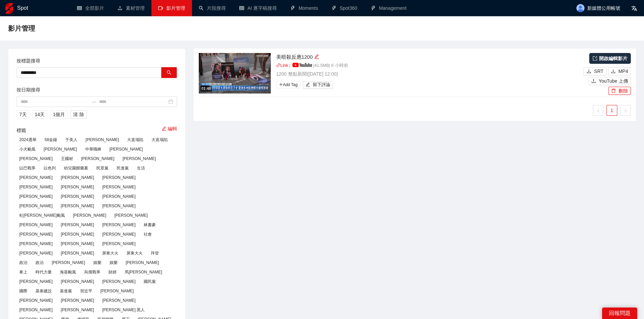 This screenshot has width=644, height=319. What do you see at coordinates (625, 110) in the screenshot?
I see `span: right` at bounding box center [625, 110].